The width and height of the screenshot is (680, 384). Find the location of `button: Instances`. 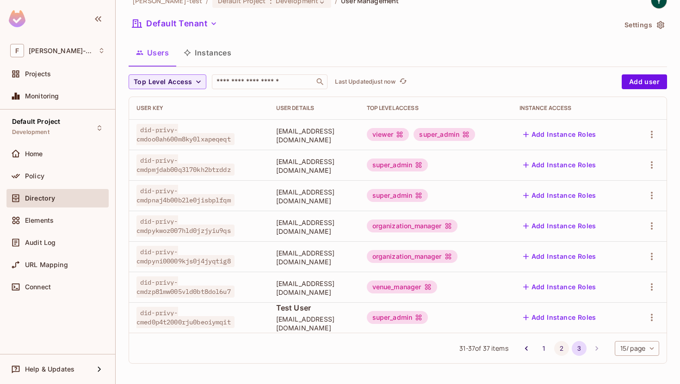

button: Instances is located at coordinates (207, 53).